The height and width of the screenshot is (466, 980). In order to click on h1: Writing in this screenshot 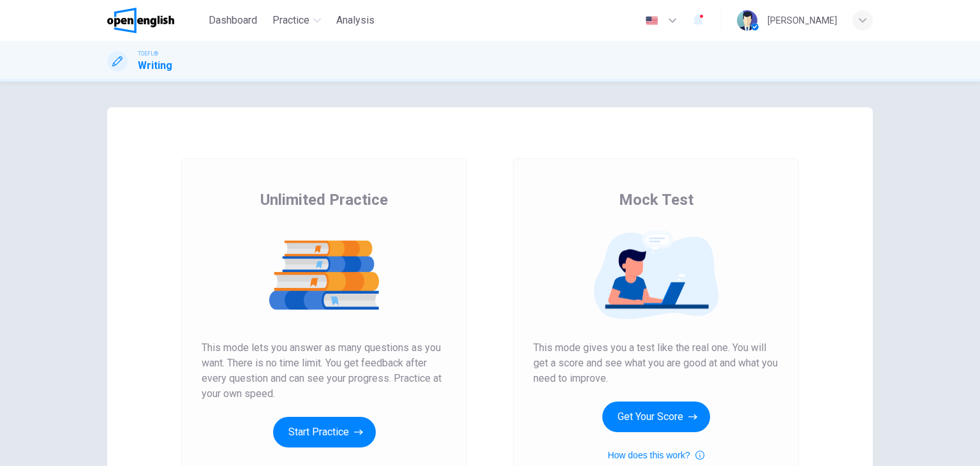, I will do `click(155, 66)`.